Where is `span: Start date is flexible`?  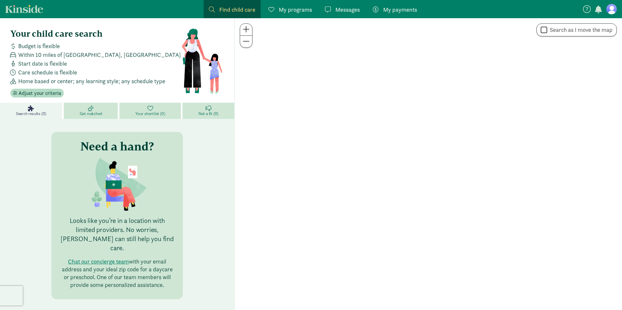 span: Start date is flexible is located at coordinates (43, 63).